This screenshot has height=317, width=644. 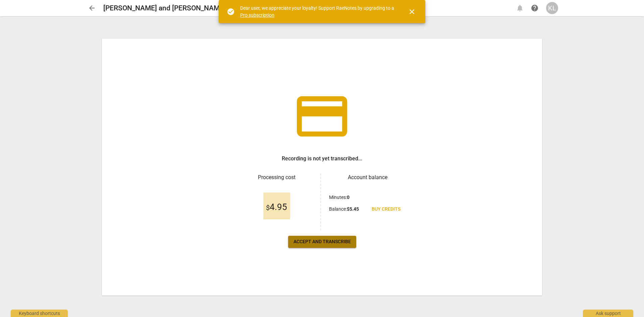 I want to click on div: Ask support, so click(x=608, y=313).